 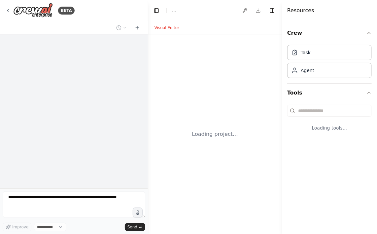 I want to click on button: Send, so click(x=135, y=227).